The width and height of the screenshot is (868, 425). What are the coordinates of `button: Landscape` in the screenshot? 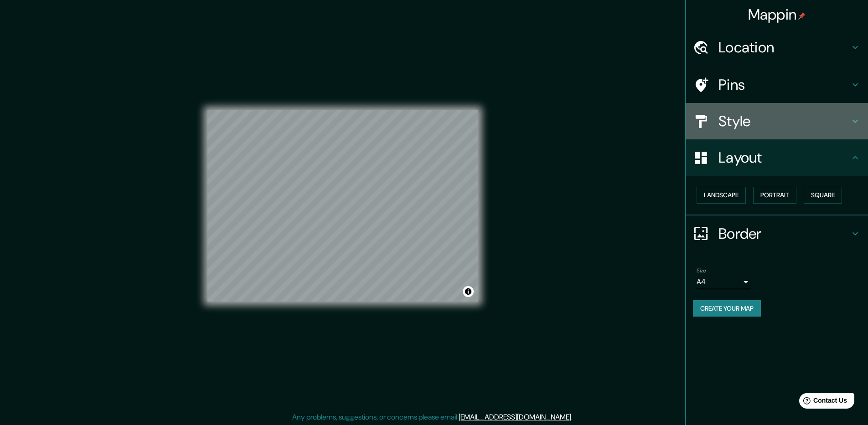 It's located at (721, 195).